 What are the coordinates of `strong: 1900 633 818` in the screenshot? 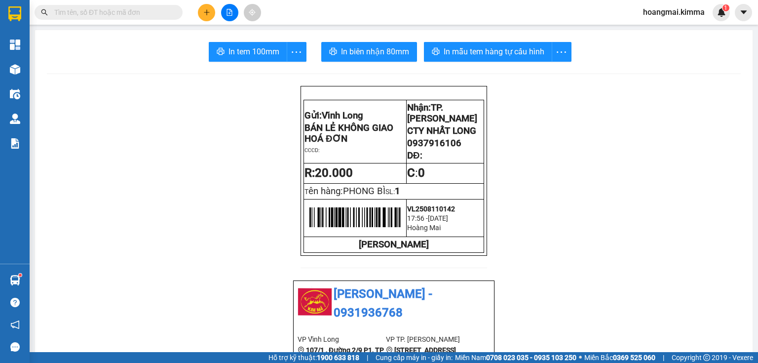 It's located at (338, 357).